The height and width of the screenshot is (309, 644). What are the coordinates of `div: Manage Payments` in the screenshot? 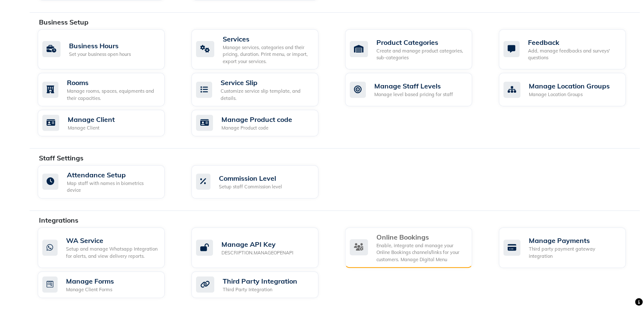 It's located at (574, 240).